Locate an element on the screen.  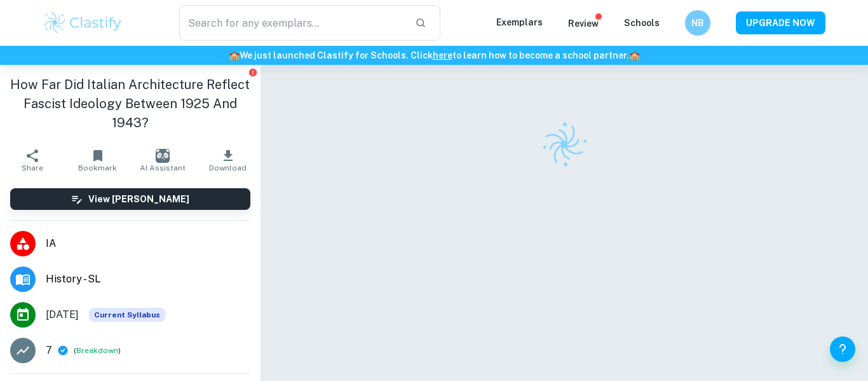
p: 7 is located at coordinates (49, 350).